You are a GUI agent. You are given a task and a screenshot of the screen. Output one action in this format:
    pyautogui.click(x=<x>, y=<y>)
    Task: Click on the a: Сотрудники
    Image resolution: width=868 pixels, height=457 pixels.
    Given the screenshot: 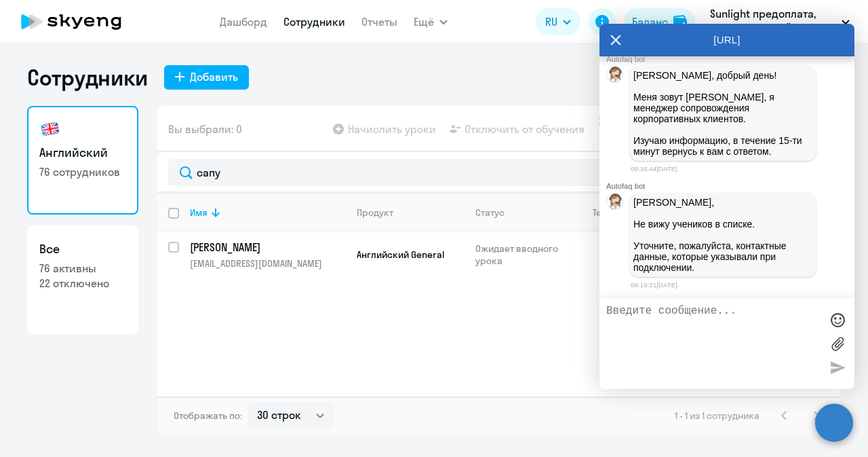 What is the action you would take?
    pyautogui.click(x=314, y=22)
    